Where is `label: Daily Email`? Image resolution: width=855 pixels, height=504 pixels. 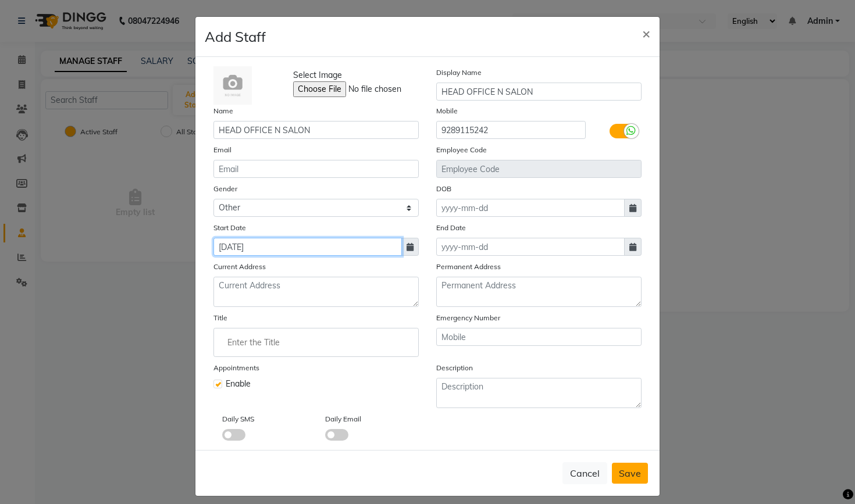 label: Daily Email is located at coordinates (343, 419).